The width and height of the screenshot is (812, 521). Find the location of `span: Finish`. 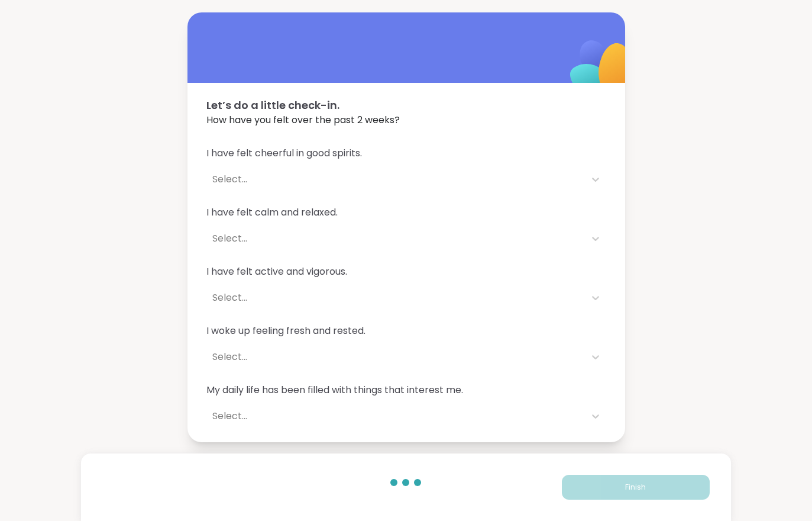

span: Finish is located at coordinates (635, 487).